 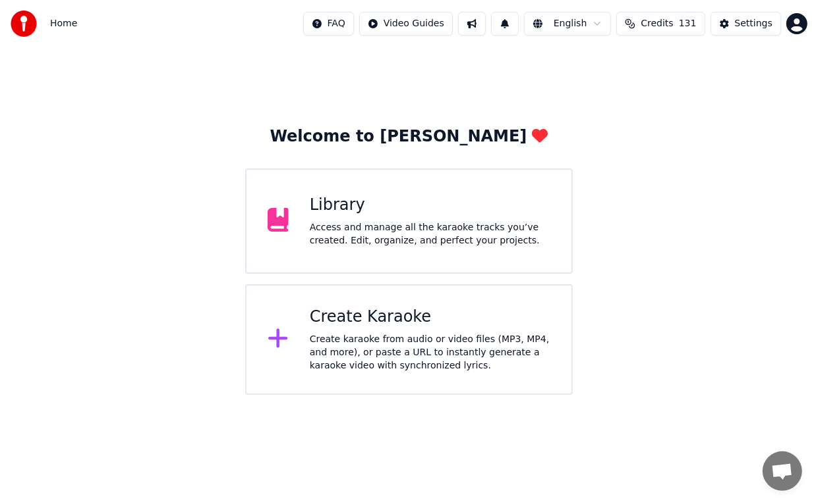 I want to click on button: Settings, so click(x=746, y=24).